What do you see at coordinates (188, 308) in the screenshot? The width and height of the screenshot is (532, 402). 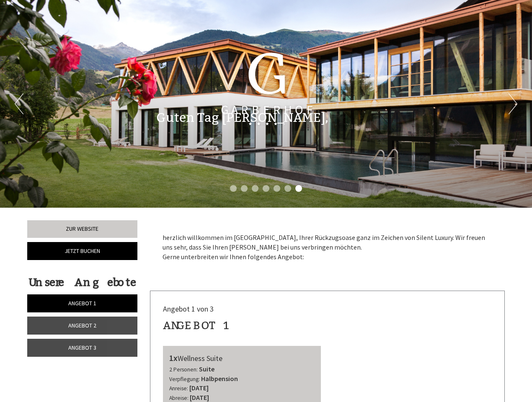 I see `span: Angebot 1 von 3` at bounding box center [188, 308].